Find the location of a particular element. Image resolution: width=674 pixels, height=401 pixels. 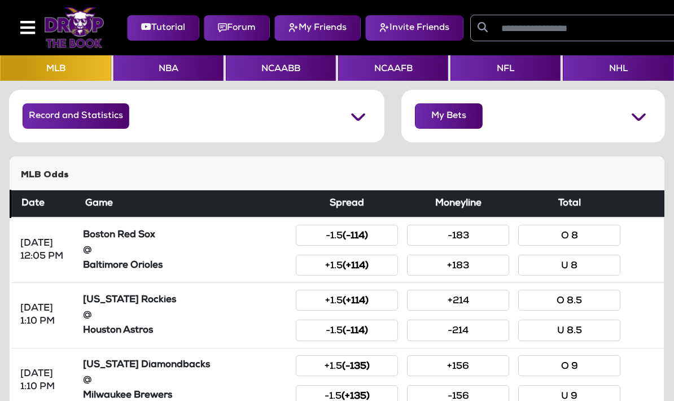

button: Tutorial is located at coordinates (163, 28).